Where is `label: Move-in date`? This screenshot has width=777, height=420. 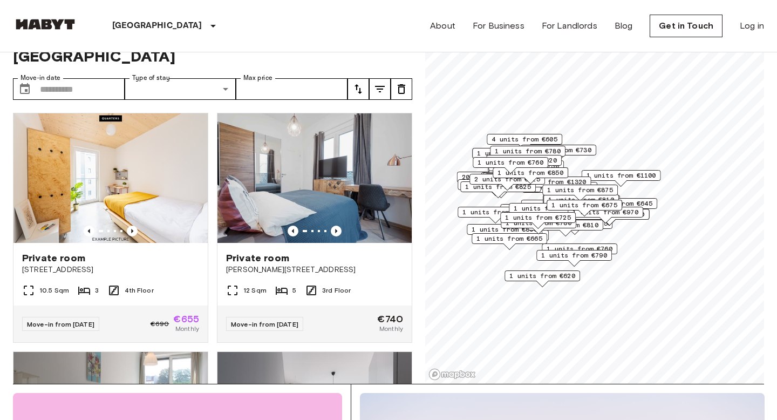
label: Move-in date is located at coordinates (40, 78).